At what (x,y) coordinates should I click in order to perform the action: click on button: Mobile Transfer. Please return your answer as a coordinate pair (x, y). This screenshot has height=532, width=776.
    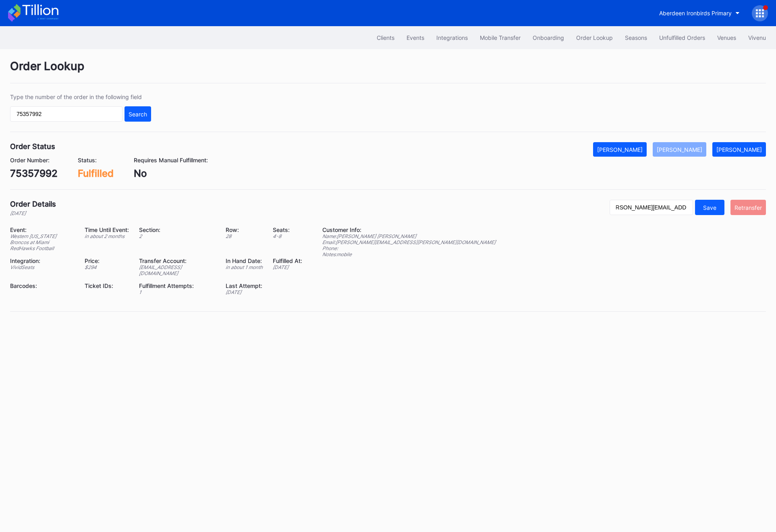
    Looking at the image, I should click on (500, 38).